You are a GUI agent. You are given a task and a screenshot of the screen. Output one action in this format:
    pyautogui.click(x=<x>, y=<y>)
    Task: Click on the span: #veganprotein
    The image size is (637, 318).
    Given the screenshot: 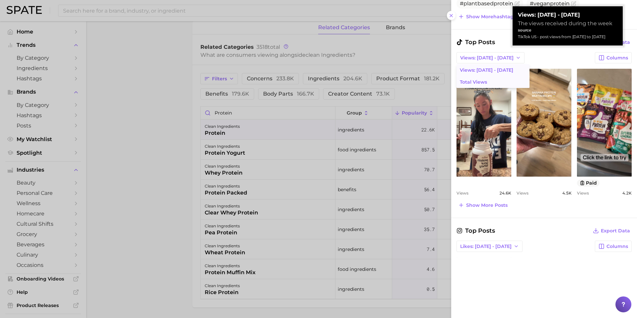 What is the action you would take?
    pyautogui.click(x=550, y=3)
    